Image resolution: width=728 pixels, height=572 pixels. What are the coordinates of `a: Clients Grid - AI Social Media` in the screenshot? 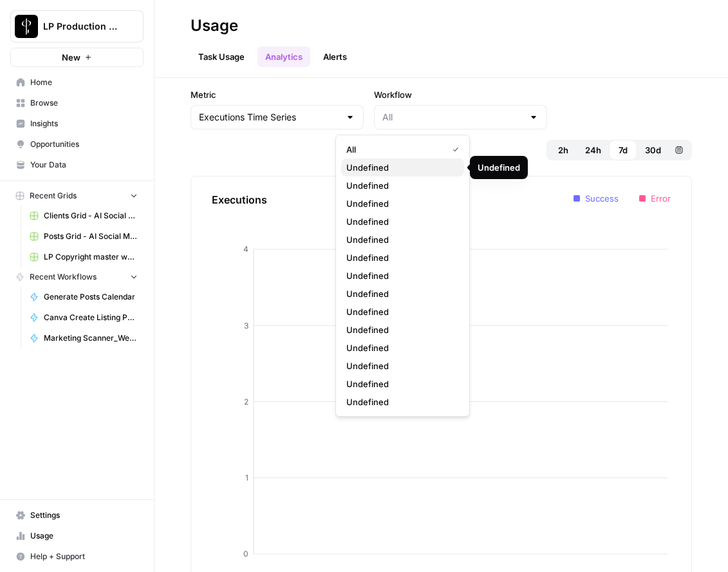 It's located at (84, 216).